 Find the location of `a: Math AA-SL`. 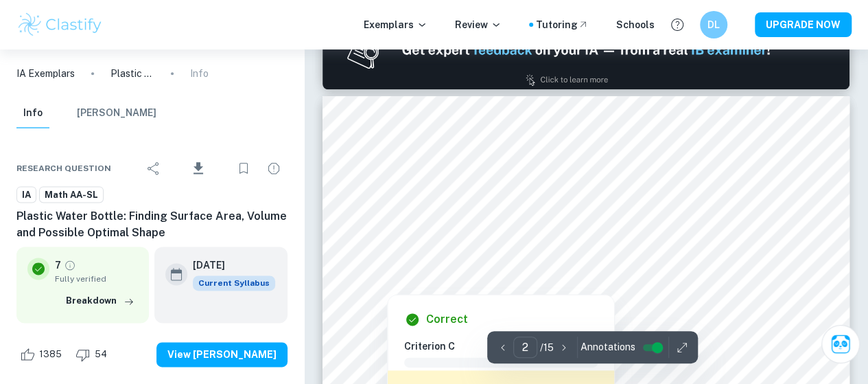

a: Math AA-SL is located at coordinates (71, 194).